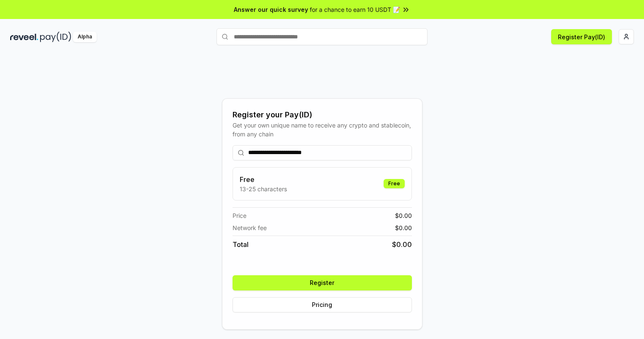 The image size is (644, 339). Describe the element at coordinates (322, 283) in the screenshot. I see `button: Register` at that location.